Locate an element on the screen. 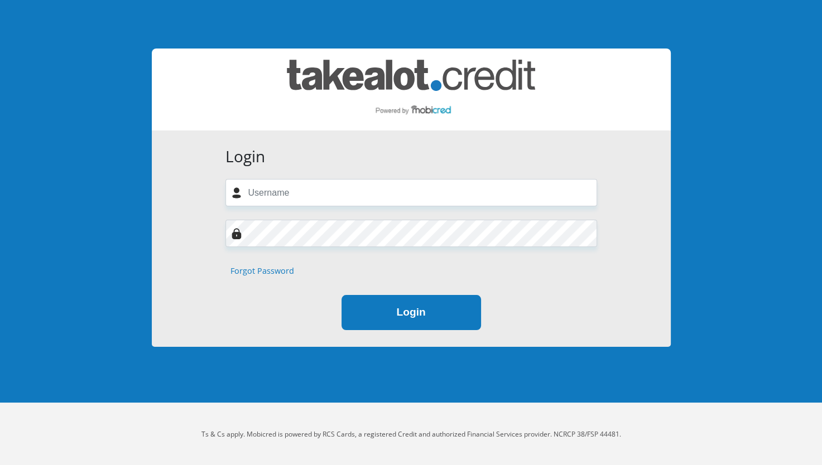 Image resolution: width=822 pixels, height=465 pixels. button: Login is located at coordinates (411, 312).